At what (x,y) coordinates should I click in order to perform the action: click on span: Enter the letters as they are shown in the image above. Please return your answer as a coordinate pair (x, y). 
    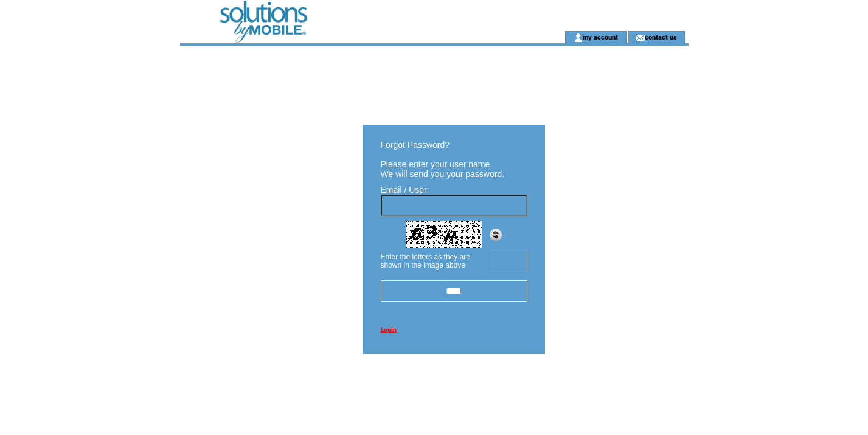
    Looking at the image, I should click on (425, 261).